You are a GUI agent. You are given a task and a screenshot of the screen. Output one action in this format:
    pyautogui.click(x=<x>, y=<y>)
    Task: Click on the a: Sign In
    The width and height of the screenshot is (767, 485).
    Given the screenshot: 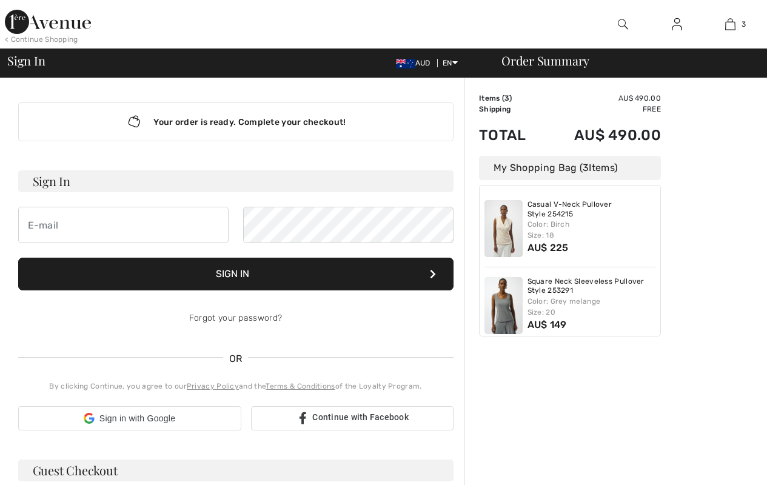 What is the action you would take?
    pyautogui.click(x=677, y=24)
    